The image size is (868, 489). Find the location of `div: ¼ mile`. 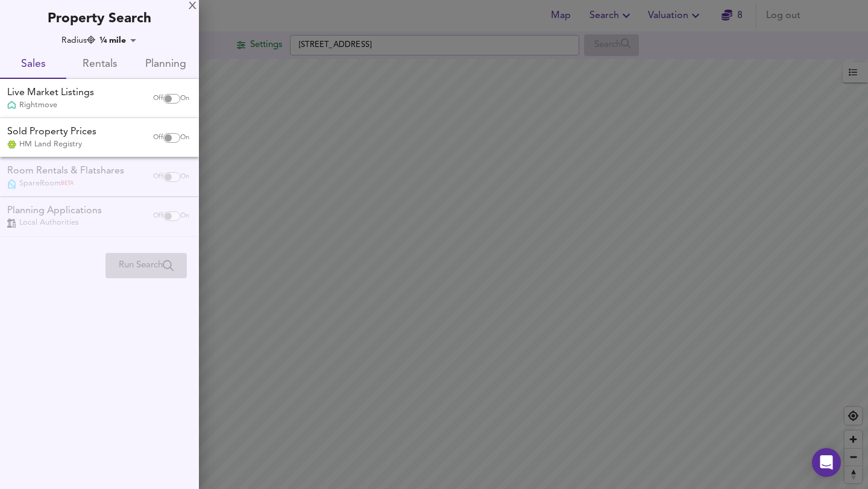

div: ¼ mile is located at coordinates (118, 40).